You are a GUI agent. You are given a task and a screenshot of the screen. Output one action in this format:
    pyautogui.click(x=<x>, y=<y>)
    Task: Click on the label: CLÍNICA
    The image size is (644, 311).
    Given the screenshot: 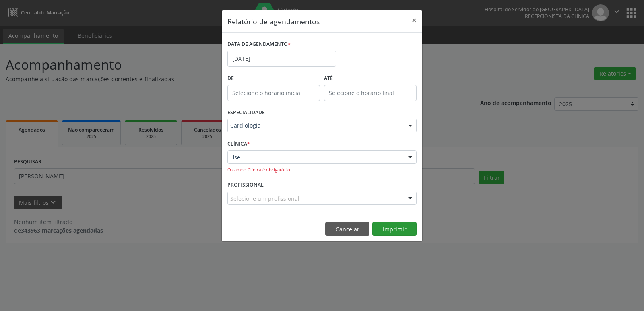 What is the action you would take?
    pyautogui.click(x=239, y=144)
    